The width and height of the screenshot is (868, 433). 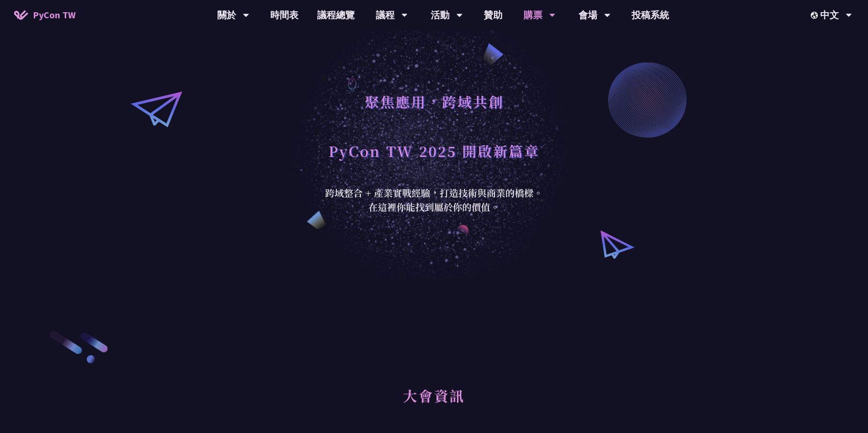 I want to click on h2: 大會資訊, so click(x=434, y=402).